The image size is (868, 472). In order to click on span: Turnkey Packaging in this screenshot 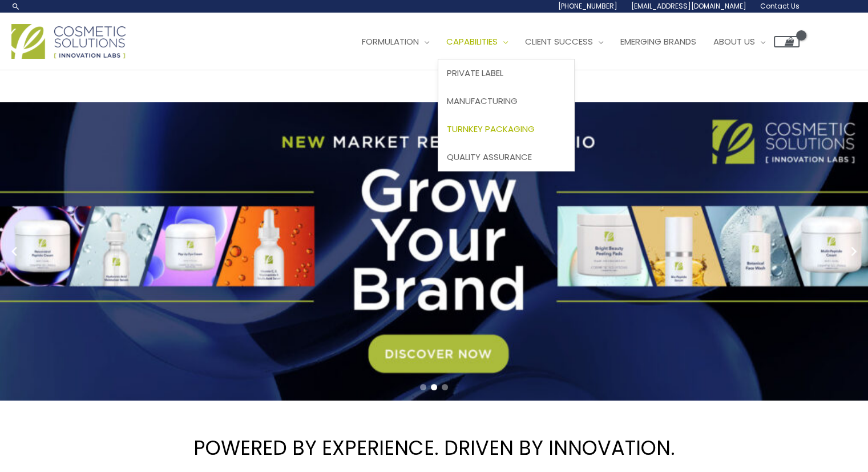, I will do `click(491, 129)`.